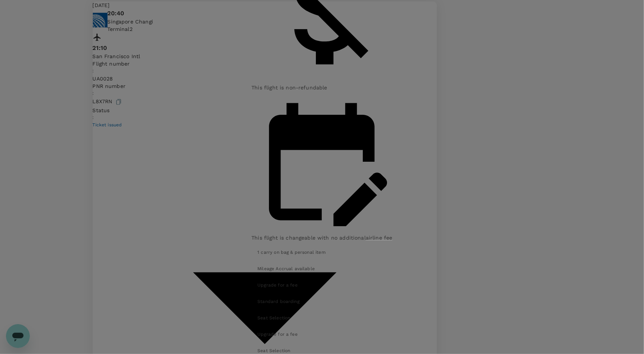 The width and height of the screenshot is (644, 354). Describe the element at coordinates (322, 302) in the screenshot. I see `div: Standard boarding` at that location.